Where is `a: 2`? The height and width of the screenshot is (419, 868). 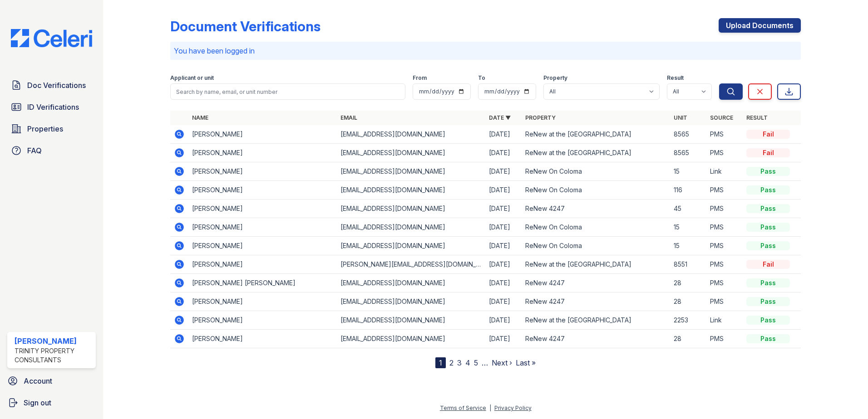 a: 2 is located at coordinates (451, 363).